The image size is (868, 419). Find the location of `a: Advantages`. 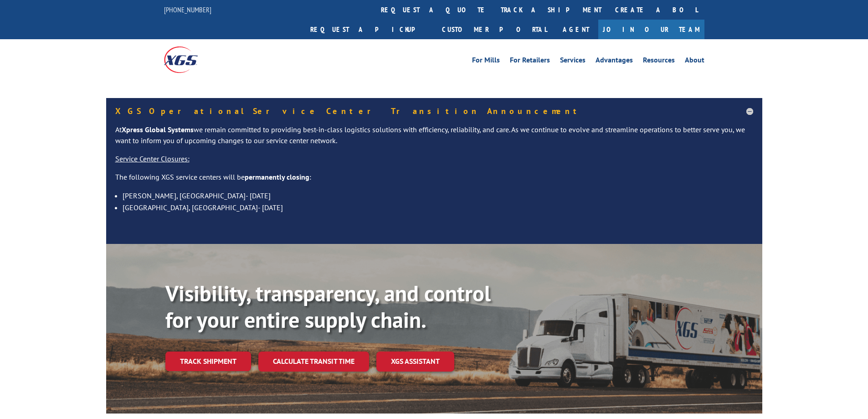

a: Advantages is located at coordinates (614, 61).